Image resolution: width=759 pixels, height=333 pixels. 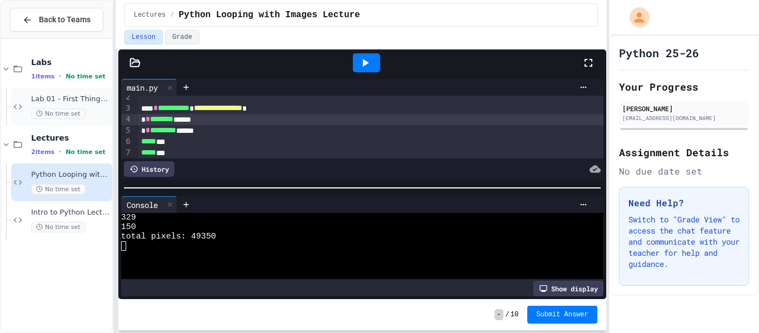 What do you see at coordinates (127, 142) in the screenshot?
I see `div: 6` at bounding box center [127, 142].